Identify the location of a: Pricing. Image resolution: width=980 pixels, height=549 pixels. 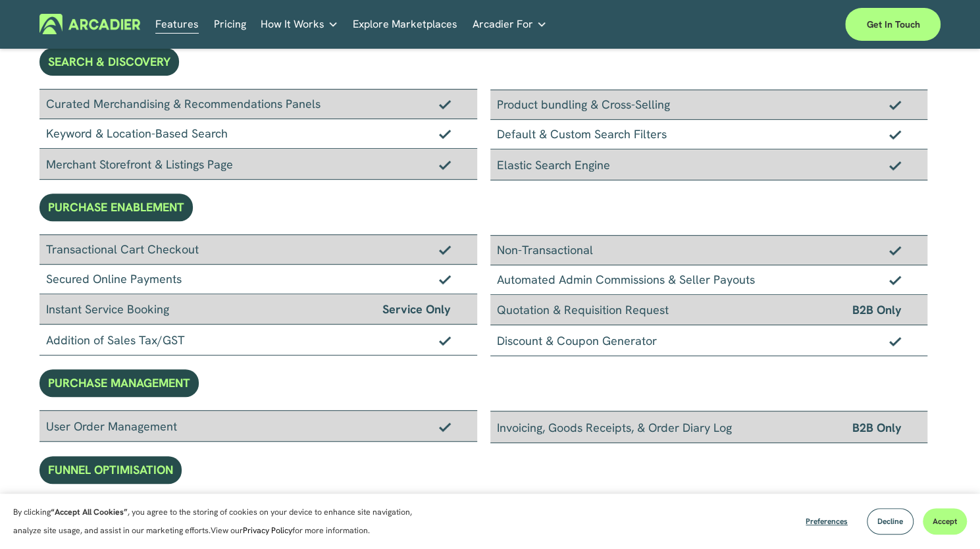
(230, 24).